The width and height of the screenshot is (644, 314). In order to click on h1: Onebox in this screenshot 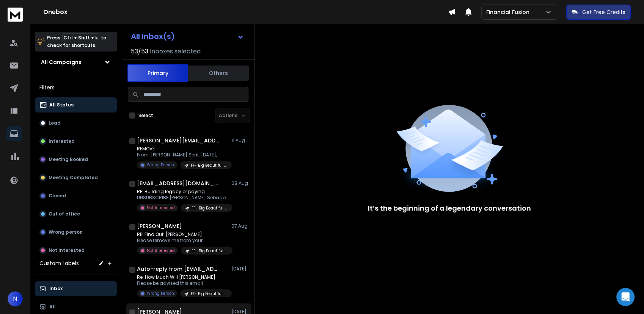, I will do `click(245, 12)`.